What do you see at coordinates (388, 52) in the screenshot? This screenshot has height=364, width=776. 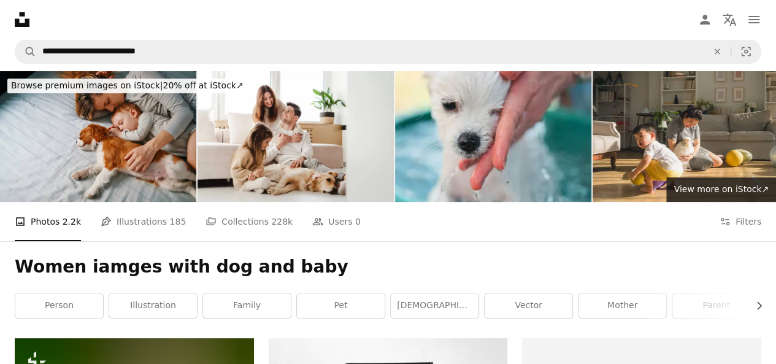 I see `form: Find visuals sitewide` at bounding box center [388, 52].